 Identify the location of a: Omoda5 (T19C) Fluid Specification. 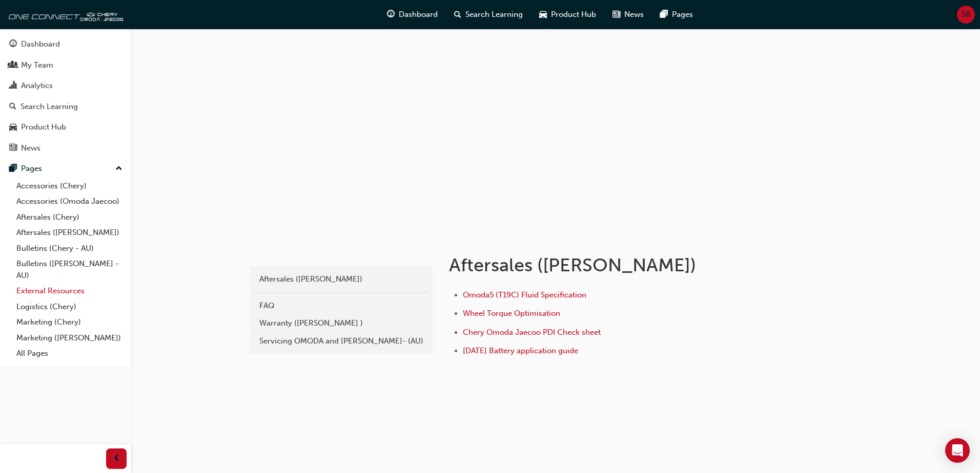
(524, 295).